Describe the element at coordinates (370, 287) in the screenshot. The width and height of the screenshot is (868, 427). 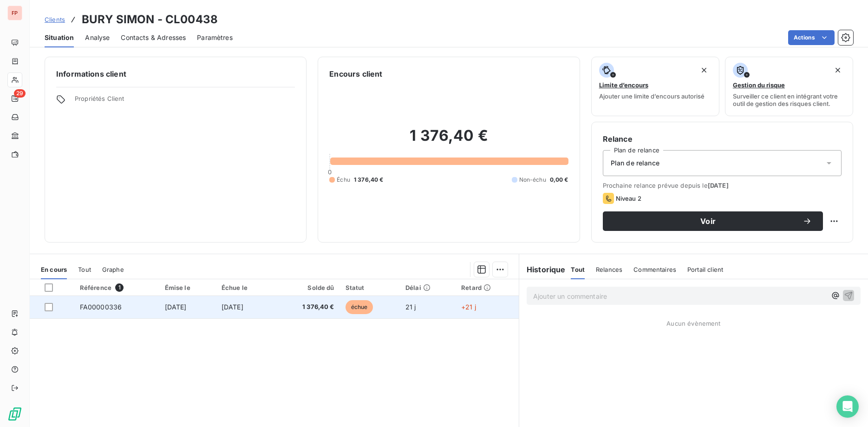
I see `div: Statut` at that location.